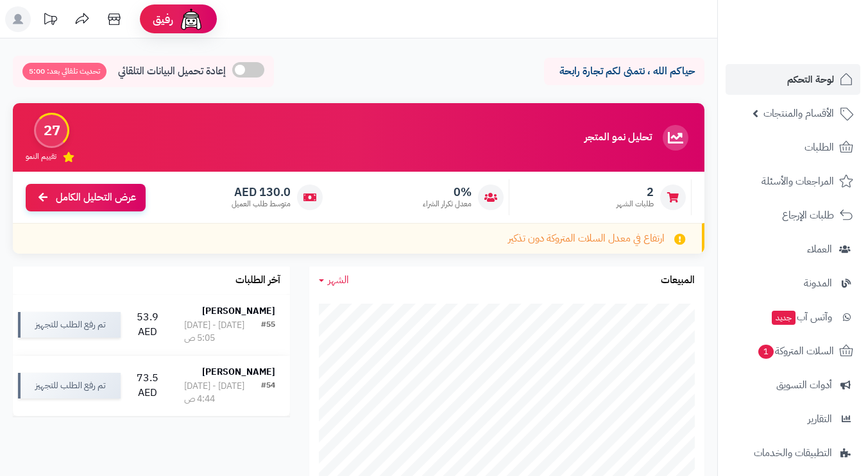 Image resolution: width=868 pixels, height=476 pixels. Describe the element at coordinates (797, 181) in the screenshot. I see `span: المراجعات والأسئلة` at that location.